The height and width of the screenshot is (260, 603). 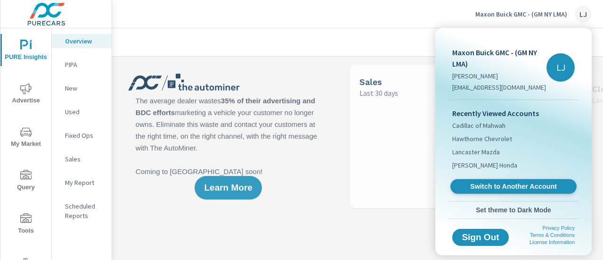 What do you see at coordinates (552, 235) in the screenshot?
I see `a: Terms & Conditions` at bounding box center [552, 235].